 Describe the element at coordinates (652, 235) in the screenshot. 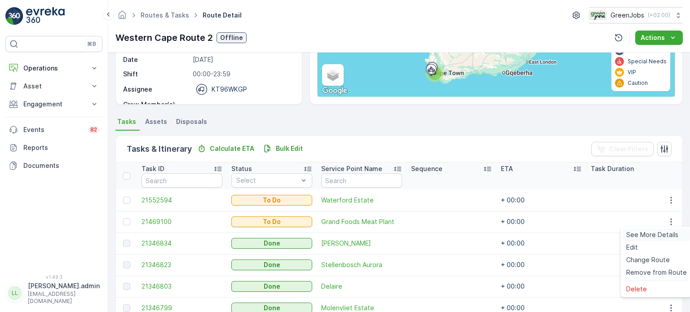

I see `span: See More Details` at that location.